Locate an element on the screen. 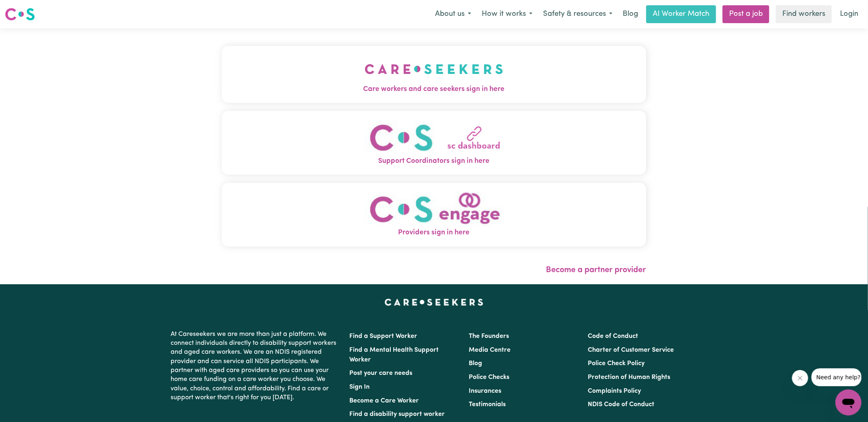 This screenshot has height=422, width=868. a: Charter of Customer Service is located at coordinates (631, 350).